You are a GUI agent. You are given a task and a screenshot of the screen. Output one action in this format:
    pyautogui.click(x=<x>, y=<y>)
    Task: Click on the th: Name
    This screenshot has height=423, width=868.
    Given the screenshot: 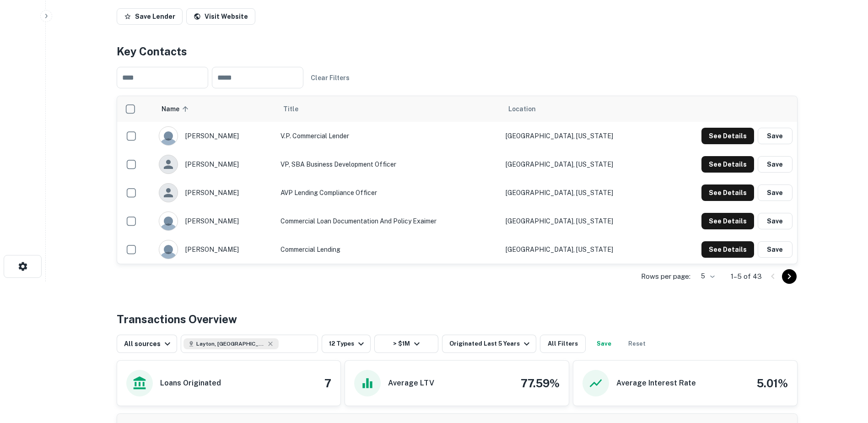 What is the action you would take?
    pyautogui.click(x=215, y=109)
    